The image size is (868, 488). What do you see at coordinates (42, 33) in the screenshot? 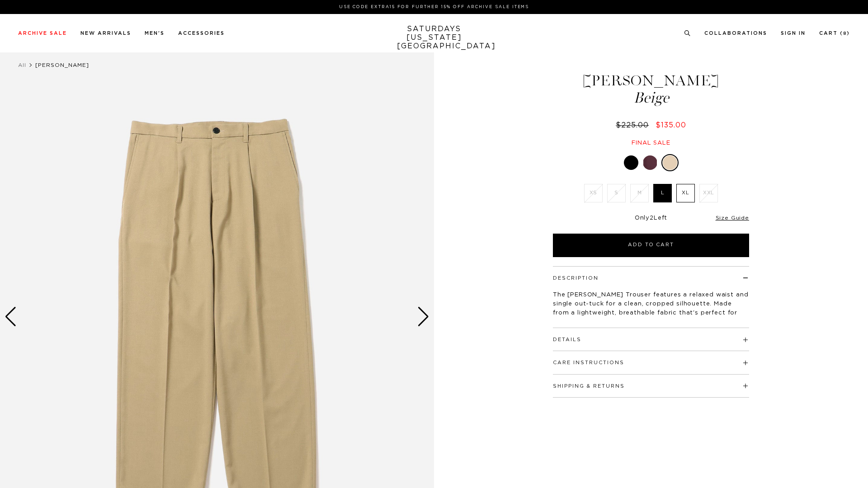
I see `a: Archive Sale` at bounding box center [42, 33].